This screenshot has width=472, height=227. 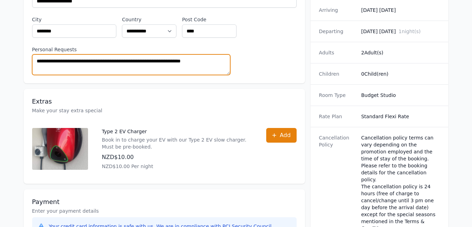 What do you see at coordinates (337, 10) in the screenshot?
I see `dt: Arriving` at bounding box center [337, 10].